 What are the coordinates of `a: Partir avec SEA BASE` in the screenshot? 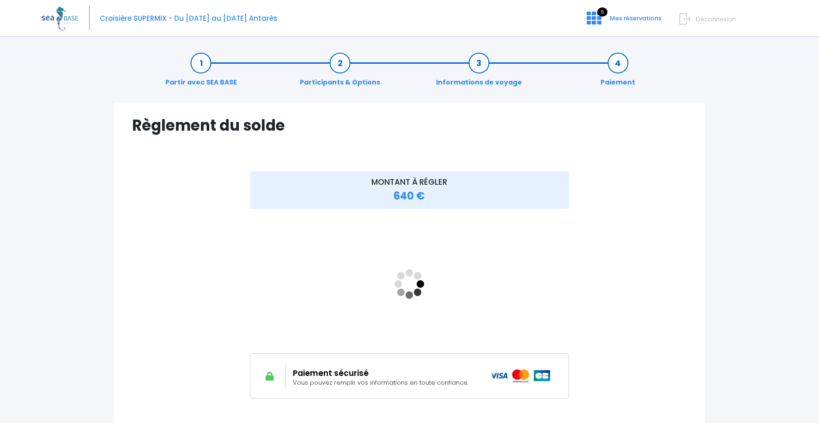 It's located at (201, 73).